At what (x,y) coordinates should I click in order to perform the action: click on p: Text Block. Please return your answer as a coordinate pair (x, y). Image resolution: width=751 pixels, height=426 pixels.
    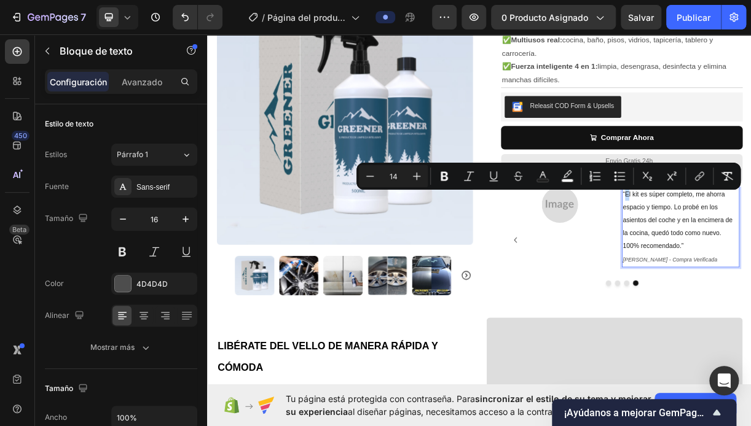
    Looking at the image, I should click on (112, 51).